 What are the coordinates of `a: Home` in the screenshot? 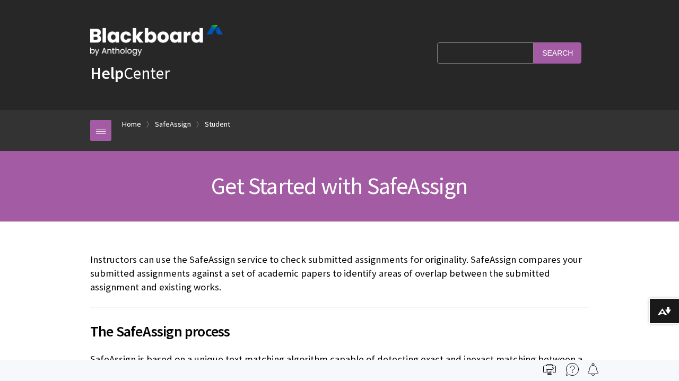 It's located at (132, 124).